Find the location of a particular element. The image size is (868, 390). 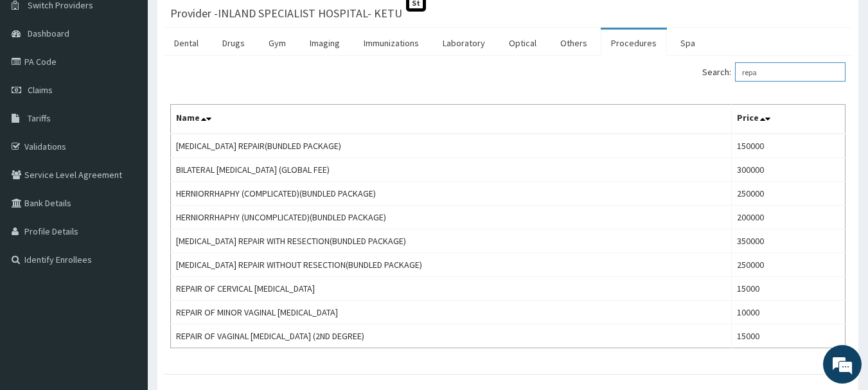

a: Immunizations is located at coordinates (391, 43).